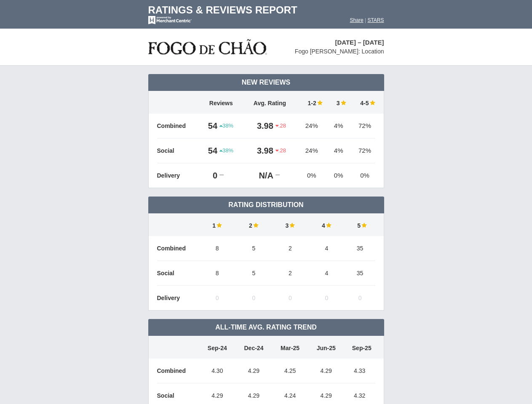 The width and height of the screenshot is (532, 404). What do you see at coordinates (290, 370) in the screenshot?
I see `td: 4.25` at bounding box center [290, 370].